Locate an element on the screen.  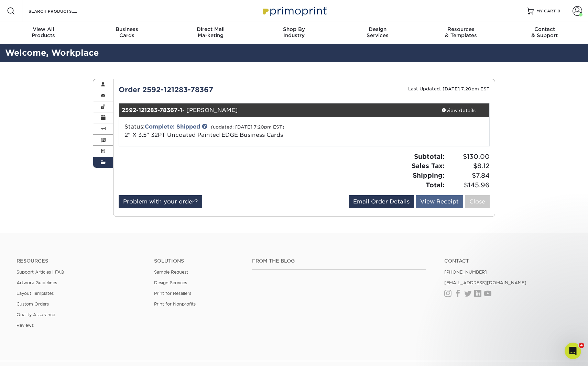
img: Primoprint is located at coordinates (294, 11).